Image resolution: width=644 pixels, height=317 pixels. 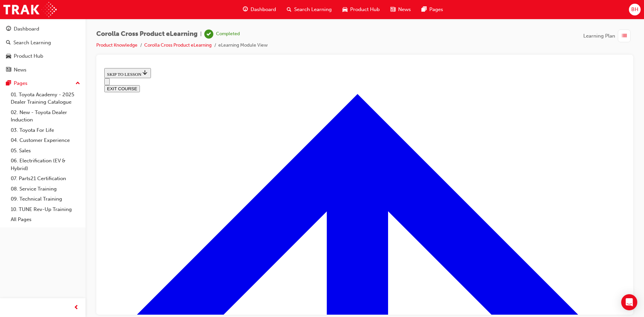 What do you see at coordinates (45, 140) in the screenshot?
I see `a: 04. Customer Experience` at bounding box center [45, 140].